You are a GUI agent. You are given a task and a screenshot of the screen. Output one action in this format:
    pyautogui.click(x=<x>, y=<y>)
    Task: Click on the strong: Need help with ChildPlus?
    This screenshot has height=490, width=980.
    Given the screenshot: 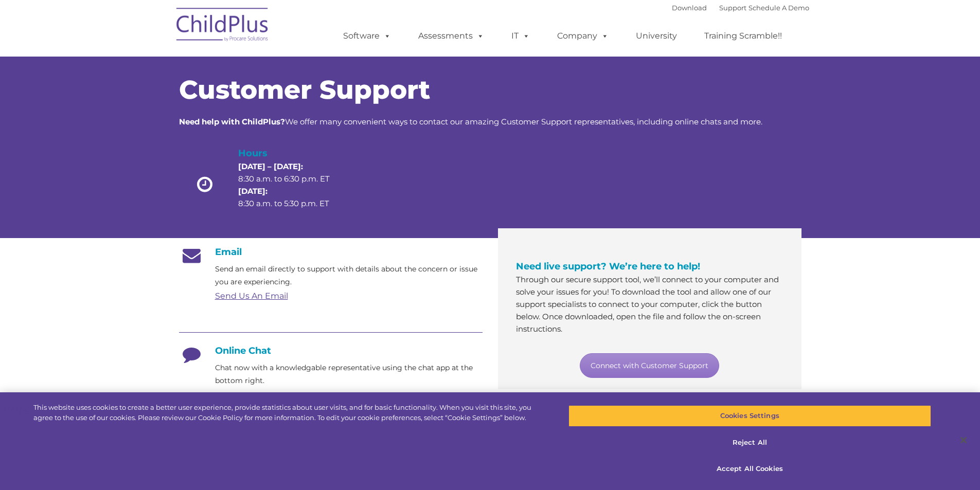 What is the action you would take?
    pyautogui.click(x=232, y=121)
    